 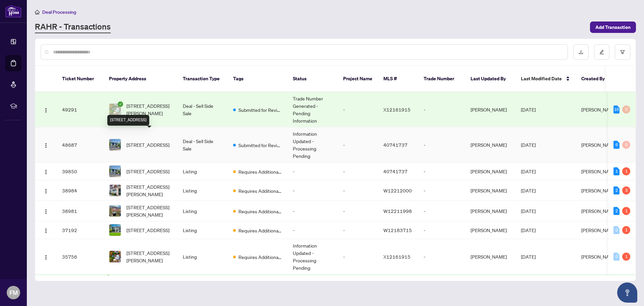 What do you see at coordinates (617, 110) in the screenshot?
I see `div: 16` at bounding box center [617, 110].